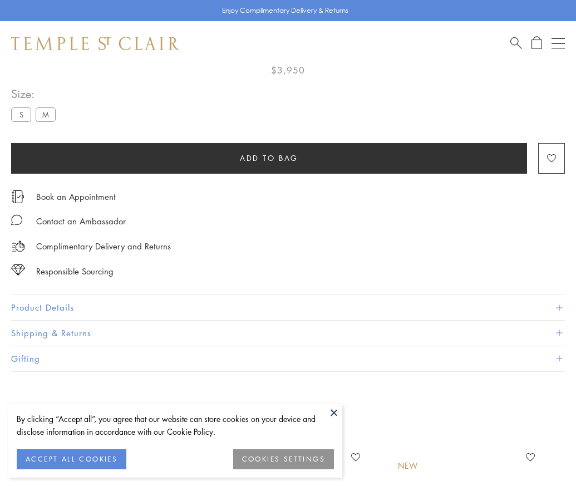  What do you see at coordinates (175, 425) in the screenshot?
I see `div: By clicking “Accept all”, you agree that our website can store cookies on your device and disclos...` at bounding box center [175, 425].